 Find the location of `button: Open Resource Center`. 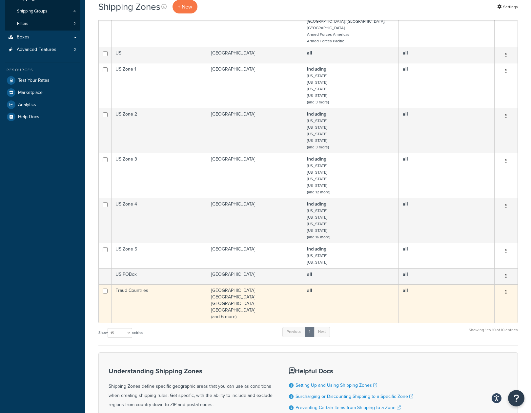

button: Open Resource Center is located at coordinates (516, 398).